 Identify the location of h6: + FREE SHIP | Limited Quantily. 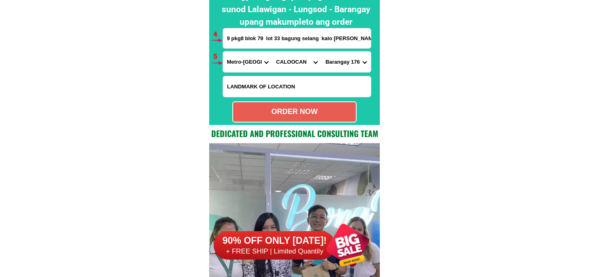
(274, 252).